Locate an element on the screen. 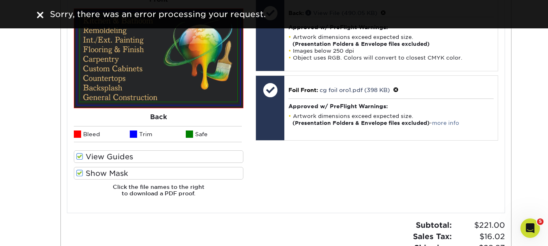 This screenshot has width=548, height=246. strong: Subtotal: is located at coordinates (433, 225).